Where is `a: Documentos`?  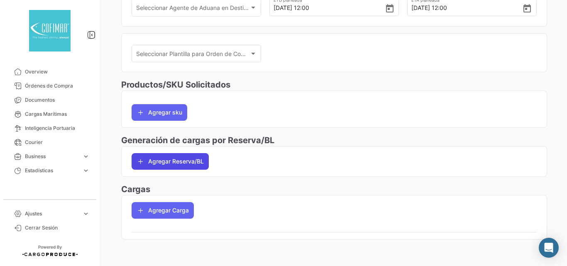
a: Documentos is located at coordinates (50, 100).